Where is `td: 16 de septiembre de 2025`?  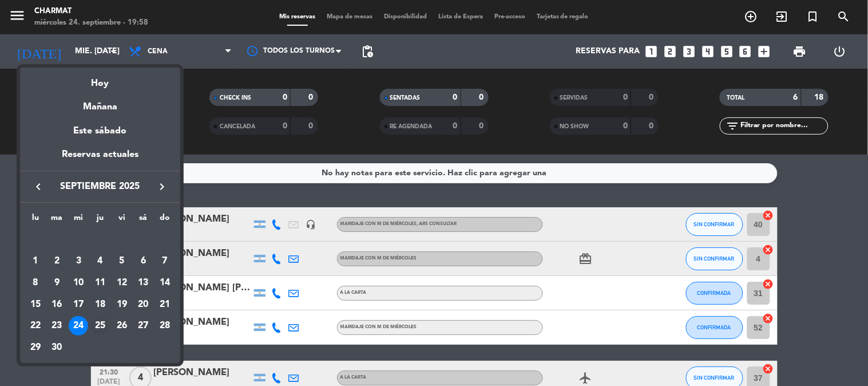 td: 16 de septiembre de 2025 is located at coordinates (57, 305).